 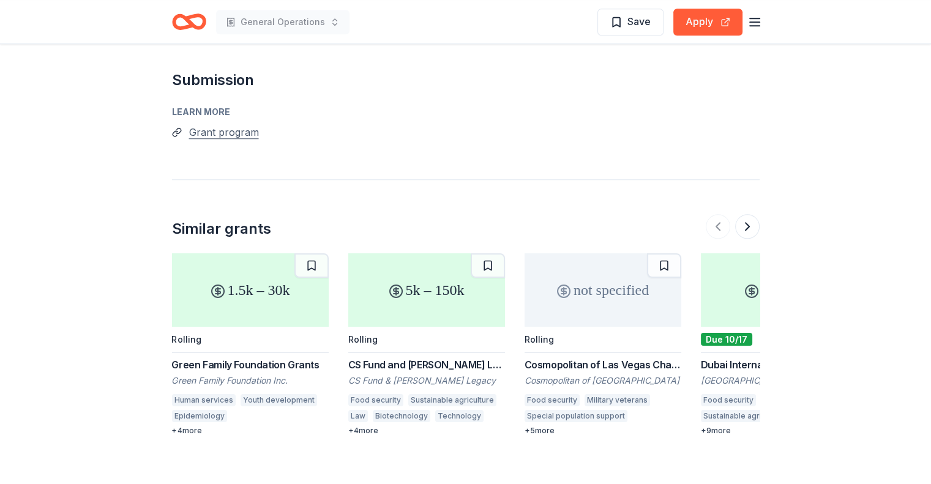 I want to click on button: Grant program, so click(x=224, y=132).